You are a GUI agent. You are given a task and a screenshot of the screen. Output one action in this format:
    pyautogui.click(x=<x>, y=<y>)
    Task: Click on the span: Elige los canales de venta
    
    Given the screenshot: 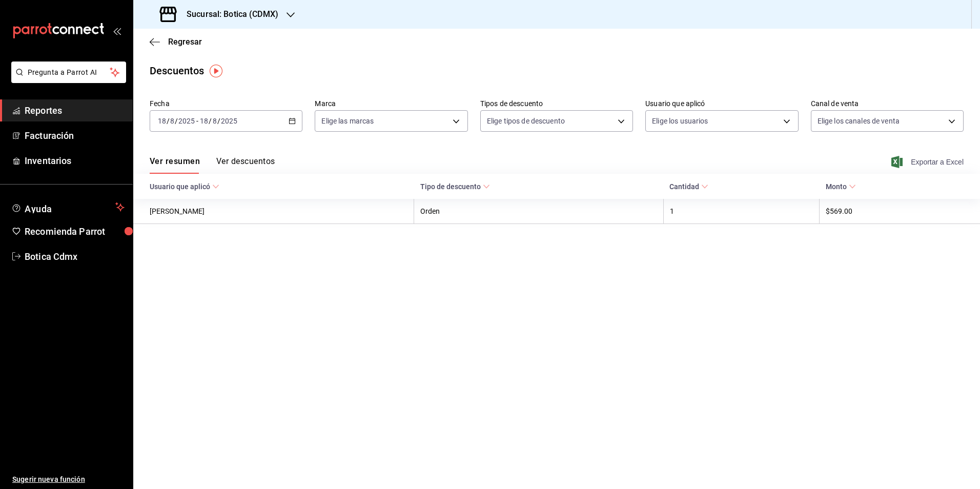 What is the action you would take?
    pyautogui.click(x=858, y=121)
    